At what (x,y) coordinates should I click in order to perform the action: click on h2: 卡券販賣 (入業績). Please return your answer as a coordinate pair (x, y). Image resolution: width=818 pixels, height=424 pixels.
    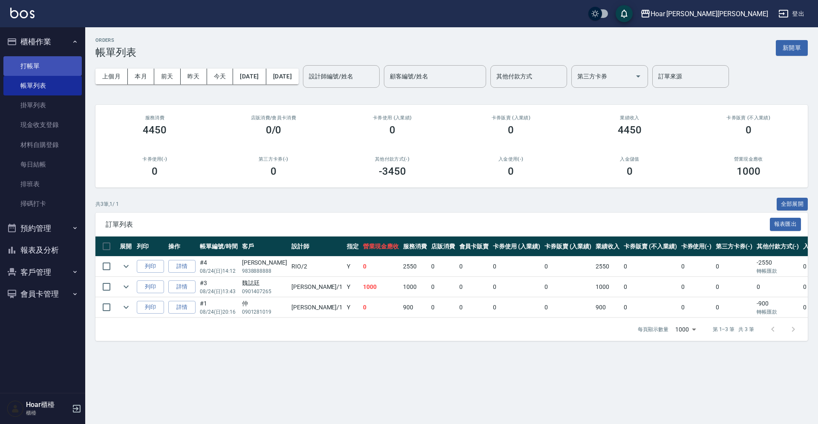
    Looking at the image, I should click on (511, 118).